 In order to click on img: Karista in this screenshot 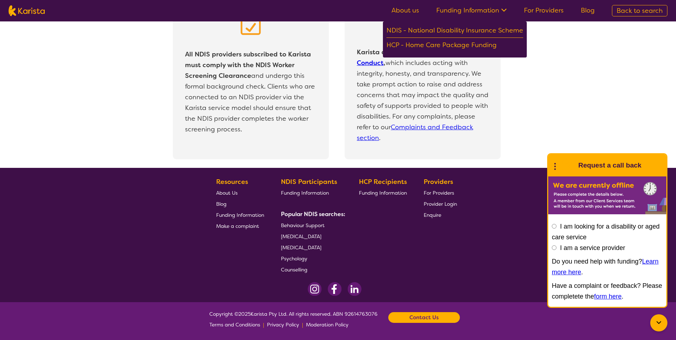, I will do `click(567, 166)`.